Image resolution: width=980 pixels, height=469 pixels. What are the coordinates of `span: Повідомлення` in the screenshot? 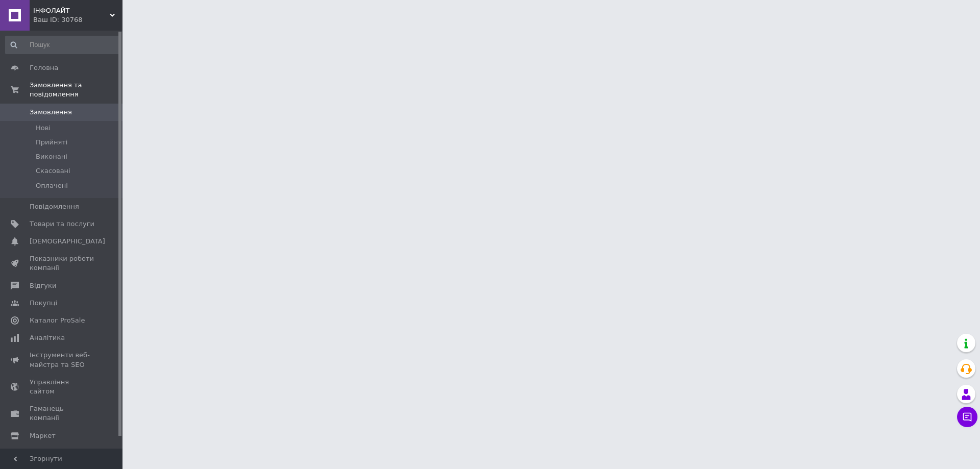 It's located at (54, 206).